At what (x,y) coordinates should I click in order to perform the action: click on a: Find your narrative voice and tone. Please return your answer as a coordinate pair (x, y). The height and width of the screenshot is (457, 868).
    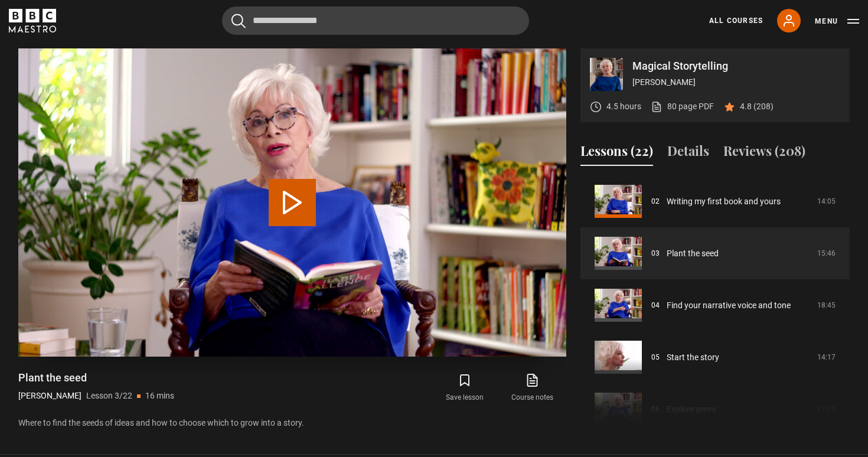
    Looking at the image, I should click on (729, 306).